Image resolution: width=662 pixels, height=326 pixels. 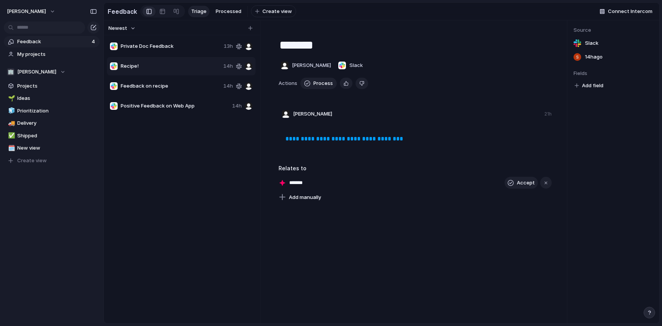 I want to click on span: Process, so click(x=323, y=83).